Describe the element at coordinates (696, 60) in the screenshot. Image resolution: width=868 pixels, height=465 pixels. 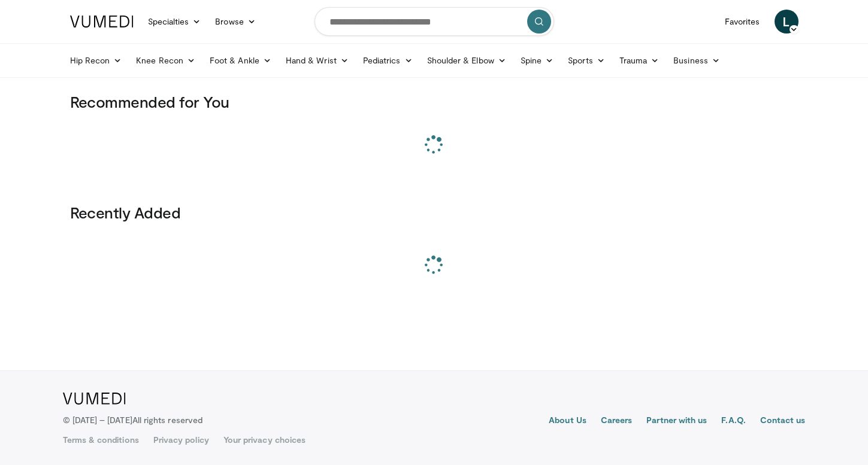
I see `a: Business` at that location.